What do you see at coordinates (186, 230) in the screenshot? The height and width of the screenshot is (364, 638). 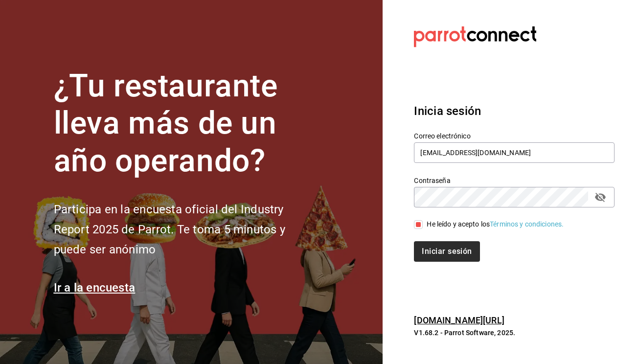 I see `h2: Participa en la encuesta oficial del Industry Report 2025 de Parrot. Te toma 5 minutos y puede se...` at bounding box center [186, 230].